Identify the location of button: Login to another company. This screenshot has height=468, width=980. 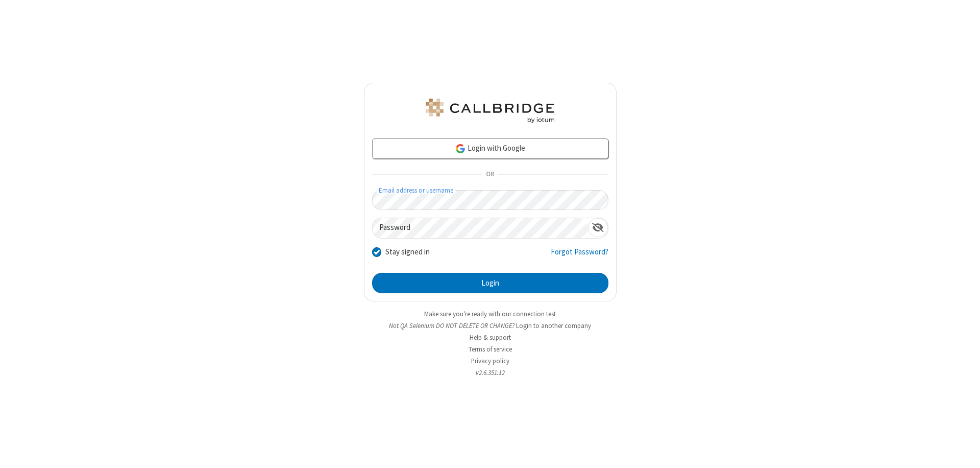
(553, 325).